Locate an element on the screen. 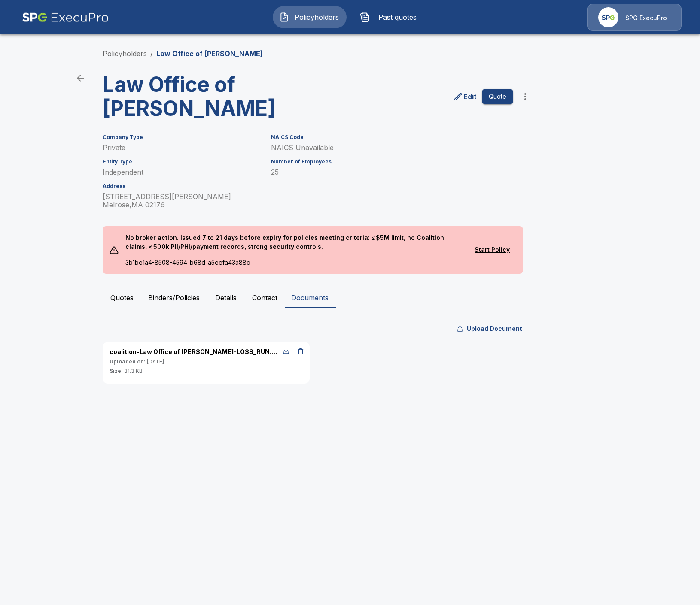  a: Policyholders is located at coordinates (124, 54).